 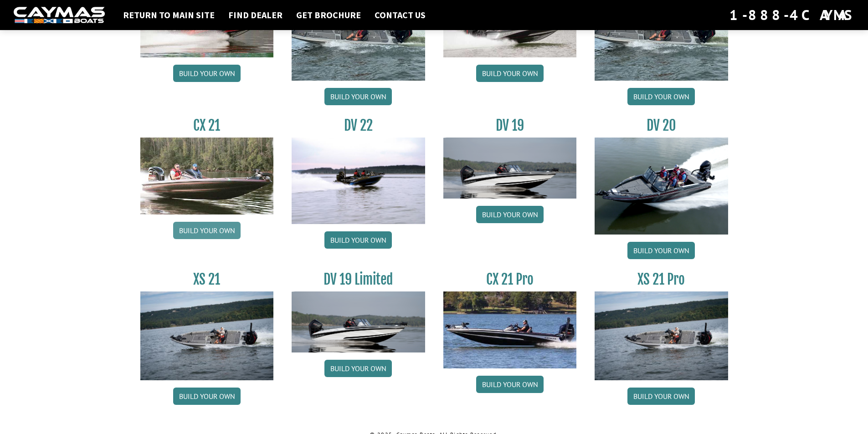 I want to click on img: CX21_thumb.jpg, so click(x=207, y=176).